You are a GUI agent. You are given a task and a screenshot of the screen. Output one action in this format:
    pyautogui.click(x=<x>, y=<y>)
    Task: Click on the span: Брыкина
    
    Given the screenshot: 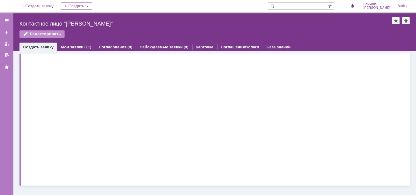 What is the action you would take?
    pyautogui.click(x=377, y=4)
    